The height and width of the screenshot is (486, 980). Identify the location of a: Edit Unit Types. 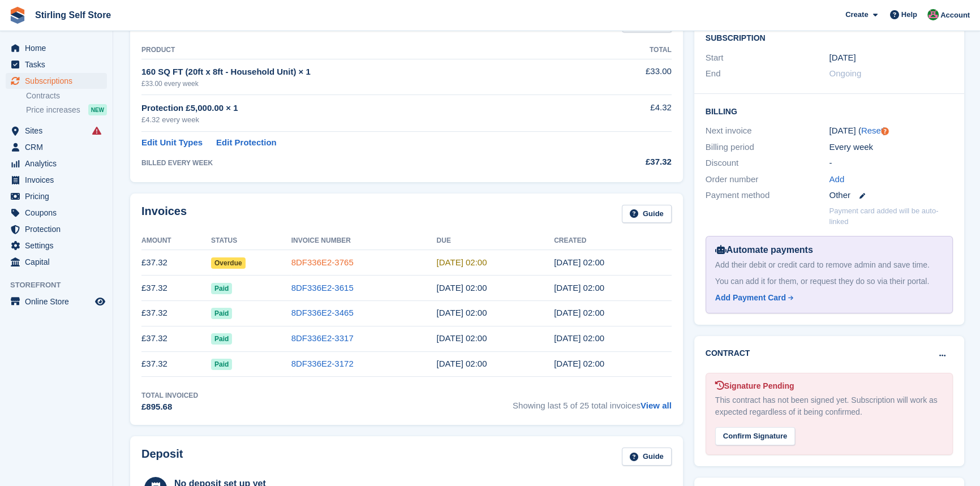
(172, 143).